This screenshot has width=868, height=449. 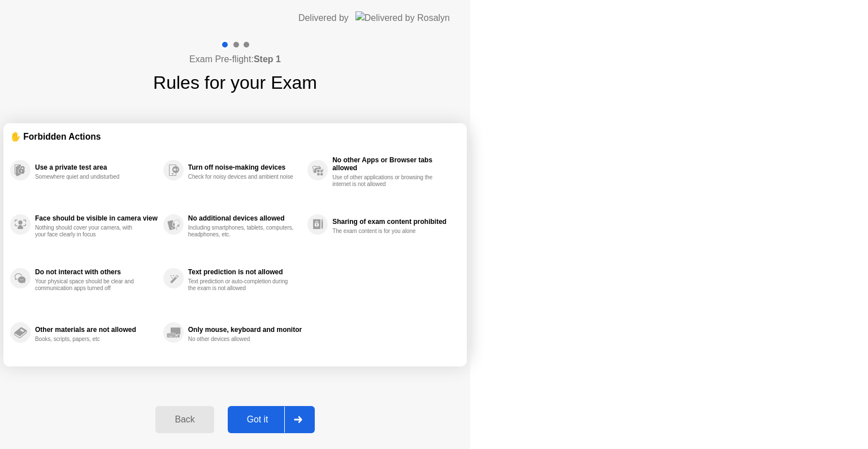 What do you see at coordinates (184, 419) in the screenshot?
I see `div: Back` at bounding box center [184, 419].